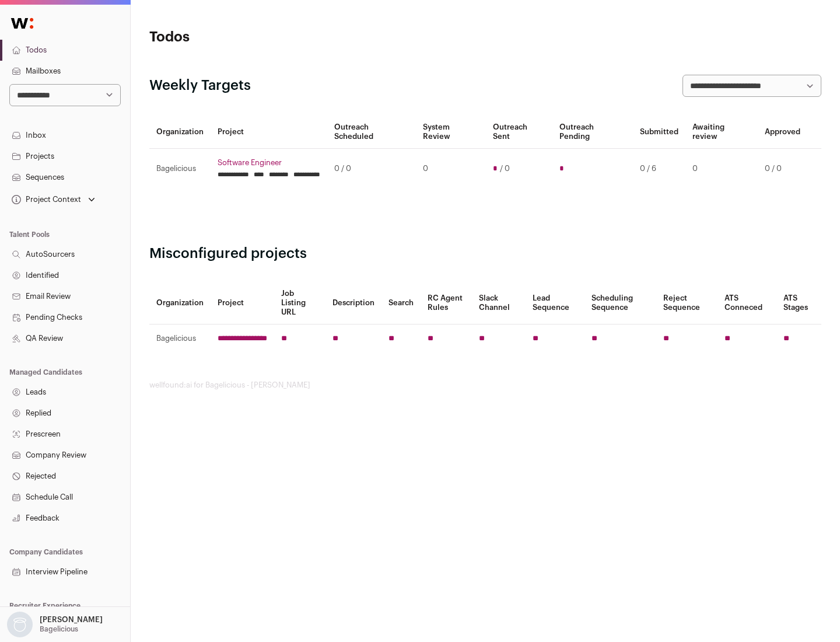 The width and height of the screenshot is (840, 642). Describe the element at coordinates (401, 302) in the screenshot. I see `th: Search` at that location.